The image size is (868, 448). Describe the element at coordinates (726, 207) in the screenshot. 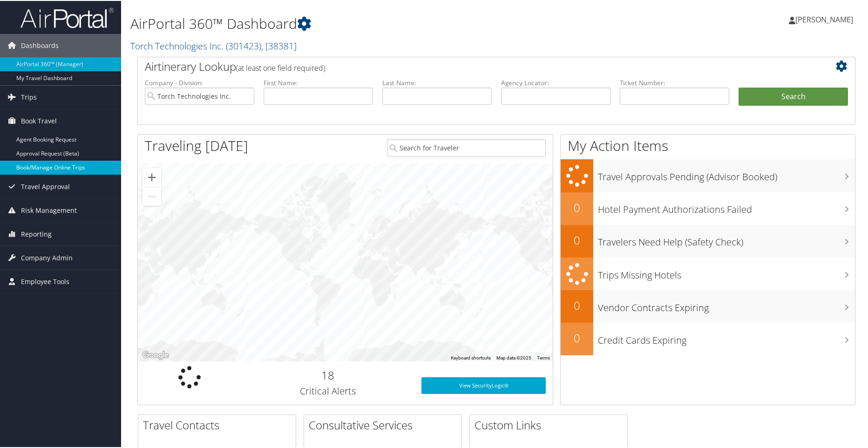

I see `h3: Hotel Payment Authorizations Failed` at that location.